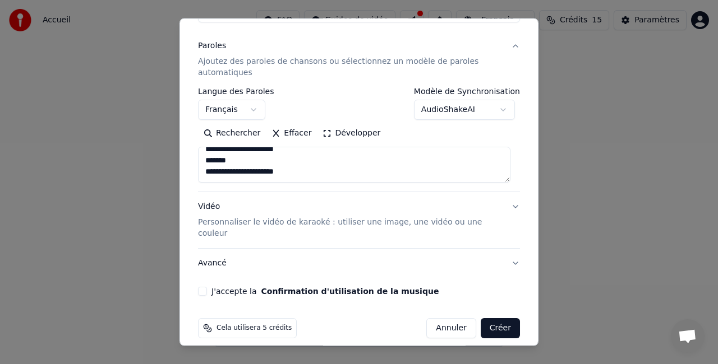 The height and width of the screenshot is (364, 718). What do you see at coordinates (325, 291) in the screenshot?
I see `label: J'accepte la` at bounding box center [325, 291].